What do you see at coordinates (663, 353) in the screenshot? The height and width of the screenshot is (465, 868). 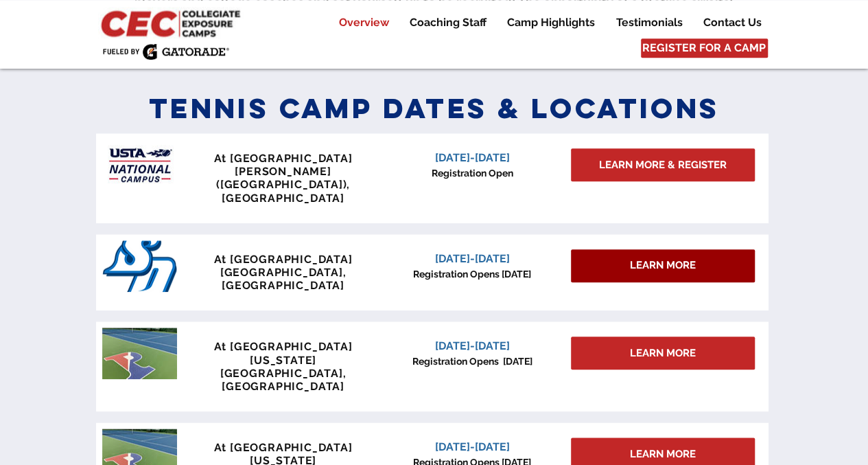 I see `a: LEARN MORE` at bounding box center [663, 353].